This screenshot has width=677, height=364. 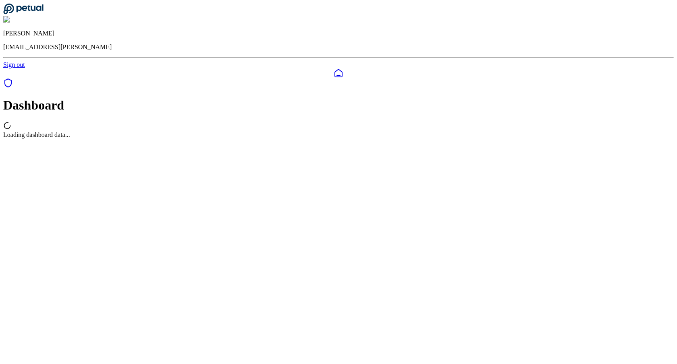 I want to click on a: Go to Dashboard, so click(x=23, y=12).